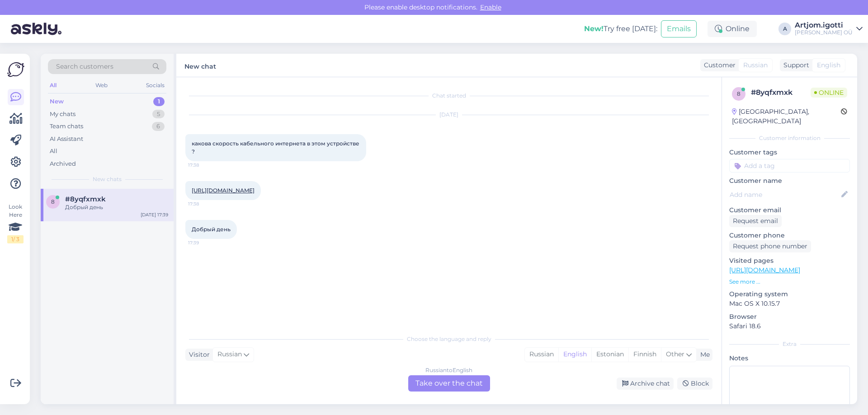 The image size is (868, 415). What do you see at coordinates (789, 358) in the screenshot?
I see `p: Notes` at bounding box center [789, 358].